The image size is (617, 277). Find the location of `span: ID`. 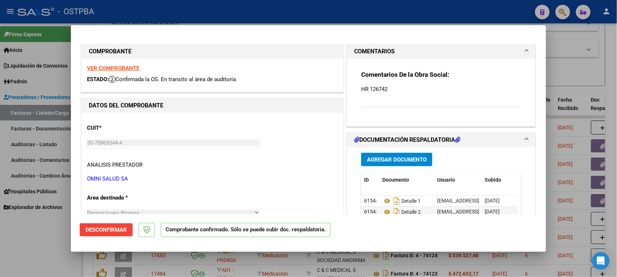

span: ID is located at coordinates (367, 180).